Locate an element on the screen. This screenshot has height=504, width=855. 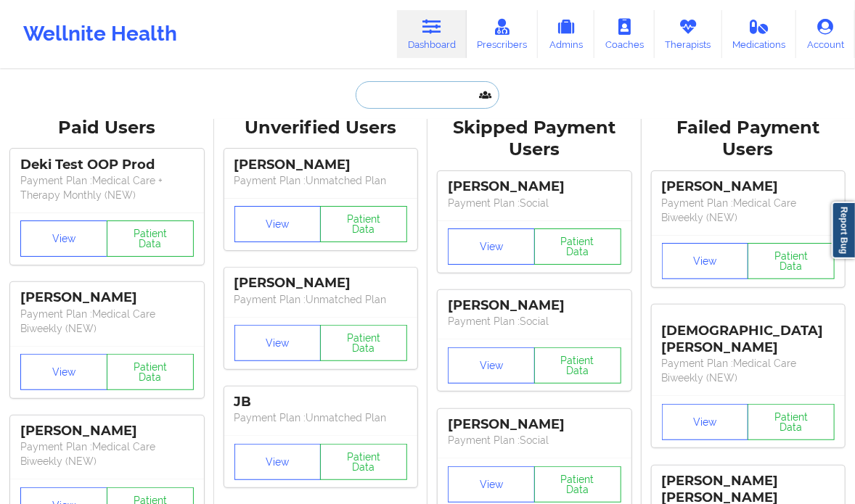
div: Failed Payment Users is located at coordinates (749, 139).